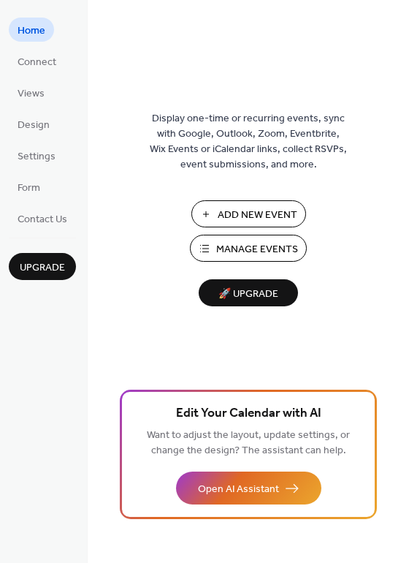  I want to click on span: Home, so click(31, 31).